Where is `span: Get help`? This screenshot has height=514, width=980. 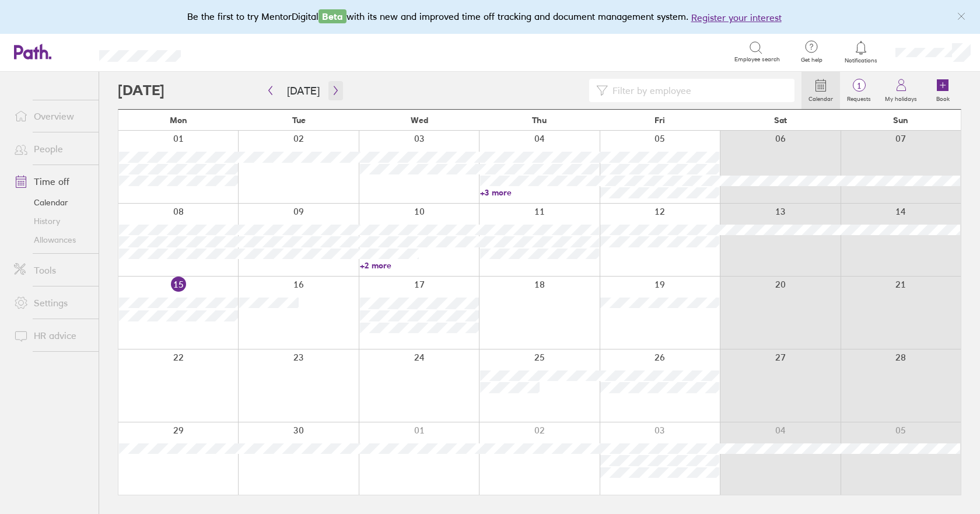
span: Get help is located at coordinates (811, 60).